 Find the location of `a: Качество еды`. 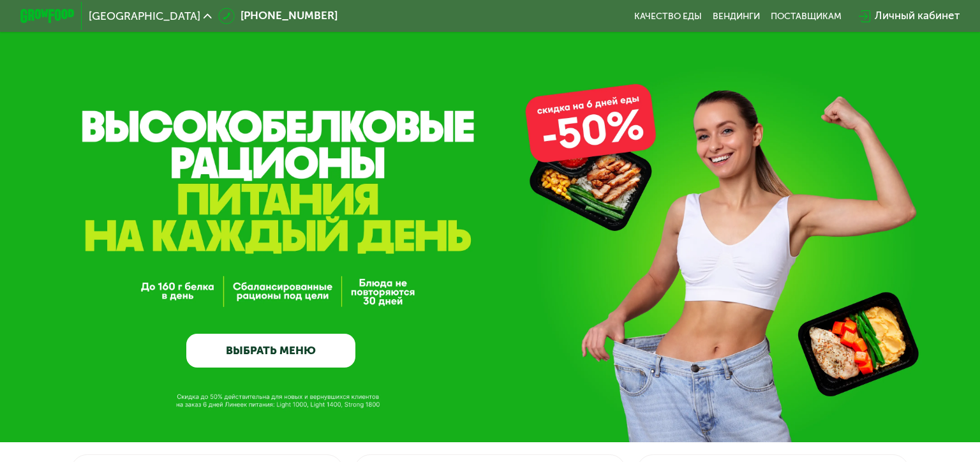

a: Качество еды is located at coordinates (668, 16).